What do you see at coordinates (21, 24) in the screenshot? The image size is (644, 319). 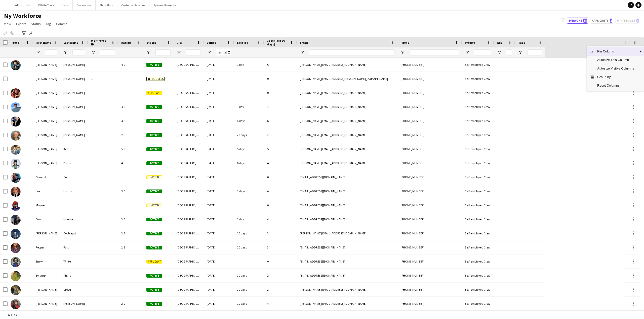 I see `a: Export` at bounding box center [21, 24].